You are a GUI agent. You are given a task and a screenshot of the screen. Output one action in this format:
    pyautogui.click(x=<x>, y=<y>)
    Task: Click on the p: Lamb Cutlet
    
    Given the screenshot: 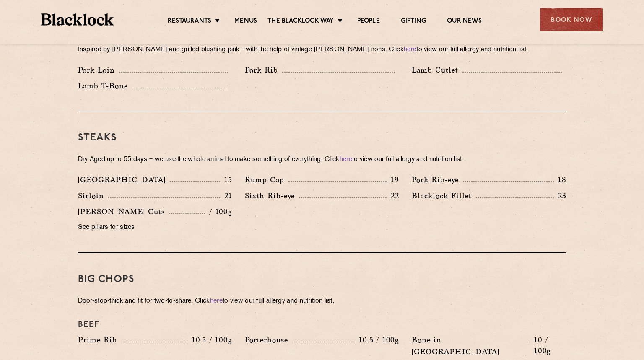 What is the action you would take?
    pyautogui.click(x=437, y=70)
    